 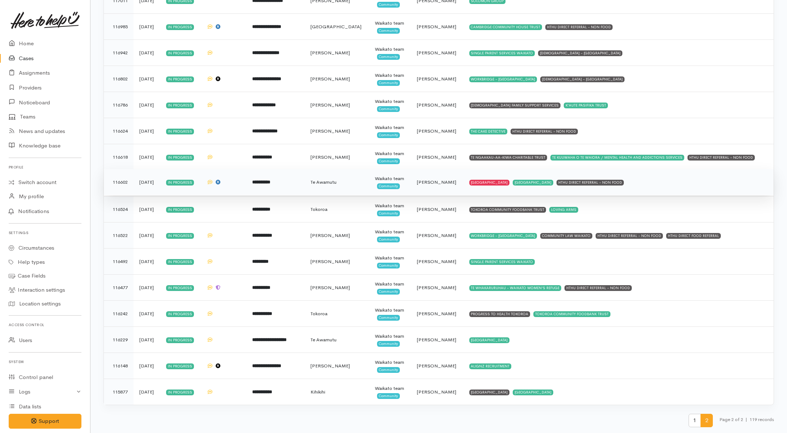 What do you see at coordinates (707, 420) in the screenshot?
I see `span: 2` at bounding box center [707, 420].